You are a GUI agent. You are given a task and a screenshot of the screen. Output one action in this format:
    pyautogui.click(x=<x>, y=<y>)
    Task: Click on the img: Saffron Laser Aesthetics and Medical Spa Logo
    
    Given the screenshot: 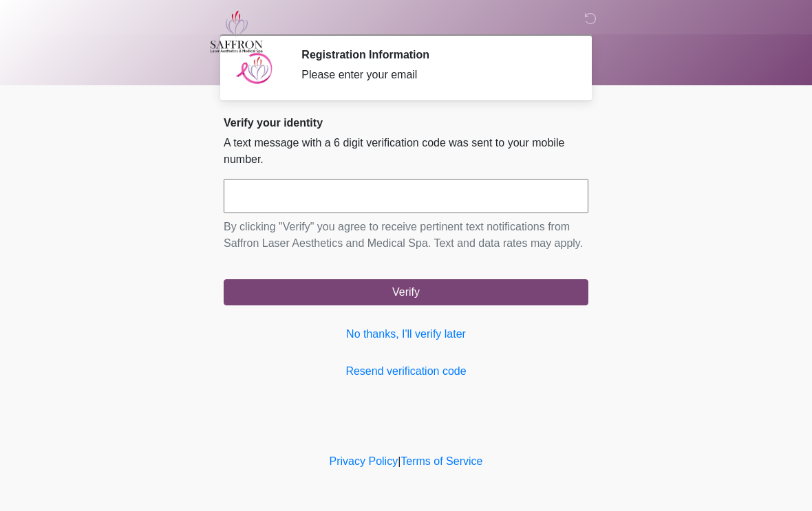 What is the action you would take?
    pyautogui.click(x=236, y=31)
    